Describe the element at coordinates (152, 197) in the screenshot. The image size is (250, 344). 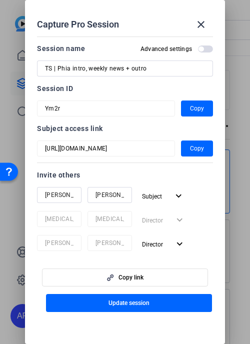
I see `span: Subject` at that location.